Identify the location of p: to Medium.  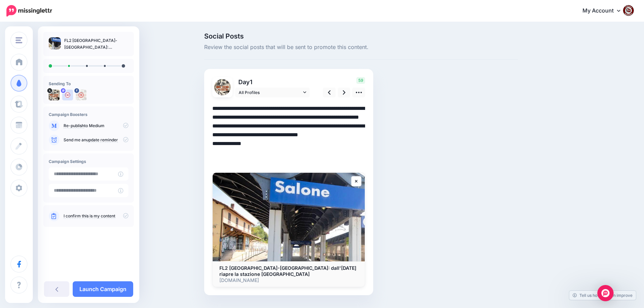
(96, 126).